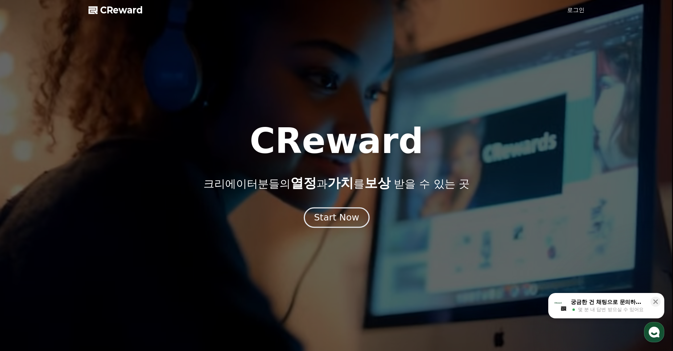 Image resolution: width=673 pixels, height=351 pixels. I want to click on a: Start Now, so click(337, 218).